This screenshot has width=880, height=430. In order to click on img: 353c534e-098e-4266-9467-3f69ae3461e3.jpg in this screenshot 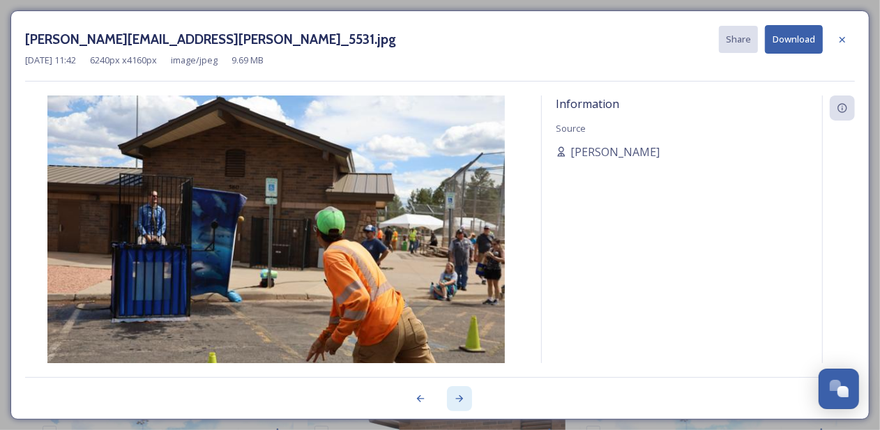, I will do `click(276, 248)`.